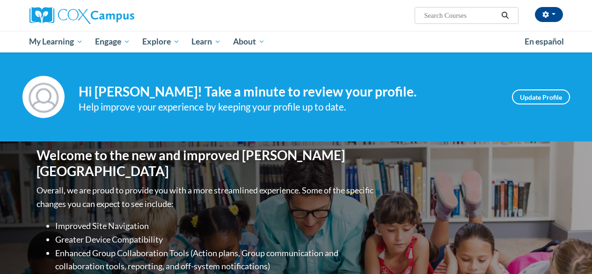 This screenshot has height=274, width=592. Describe the element at coordinates (44, 97) in the screenshot. I see `img: Profile Image` at that location.